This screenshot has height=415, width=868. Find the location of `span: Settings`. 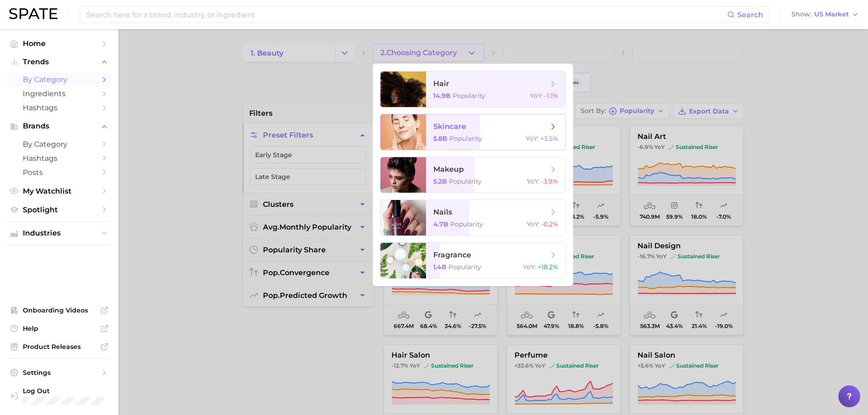

span: Settings is located at coordinates (59, 373).